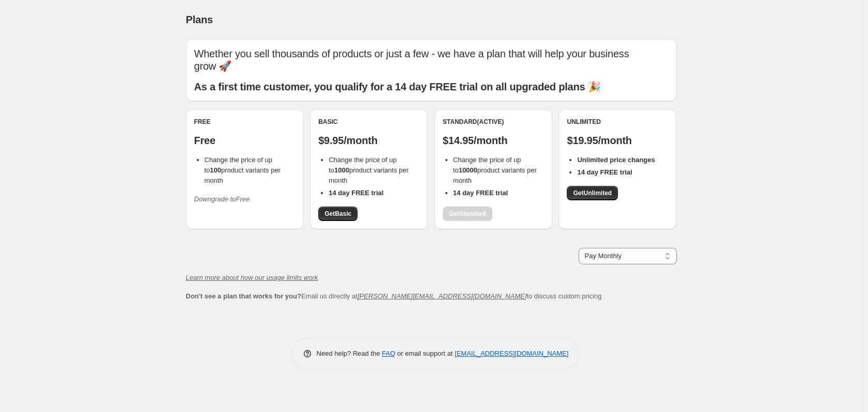 Image resolution: width=868 pixels, height=412 pixels. Describe the element at coordinates (245, 141) in the screenshot. I see `p: Free` at that location.